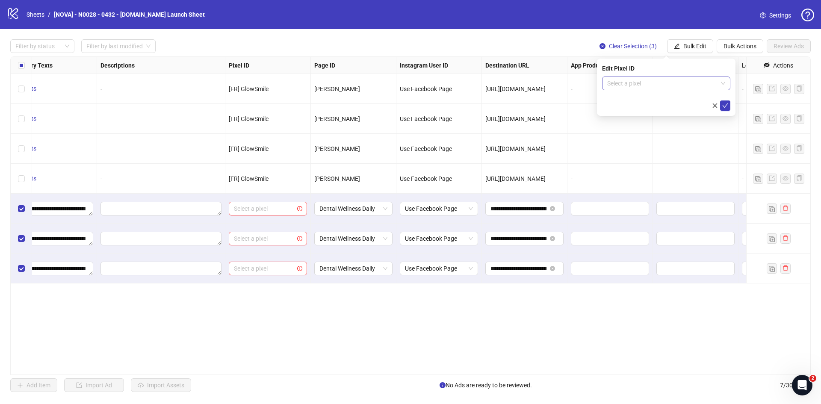  Describe the element at coordinates (715, 106) in the screenshot. I see `span: close` at that location.